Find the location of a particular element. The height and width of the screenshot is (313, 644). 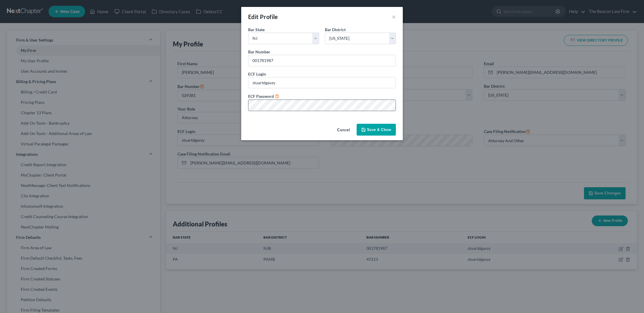

span: Bar State is located at coordinates (257, 30).